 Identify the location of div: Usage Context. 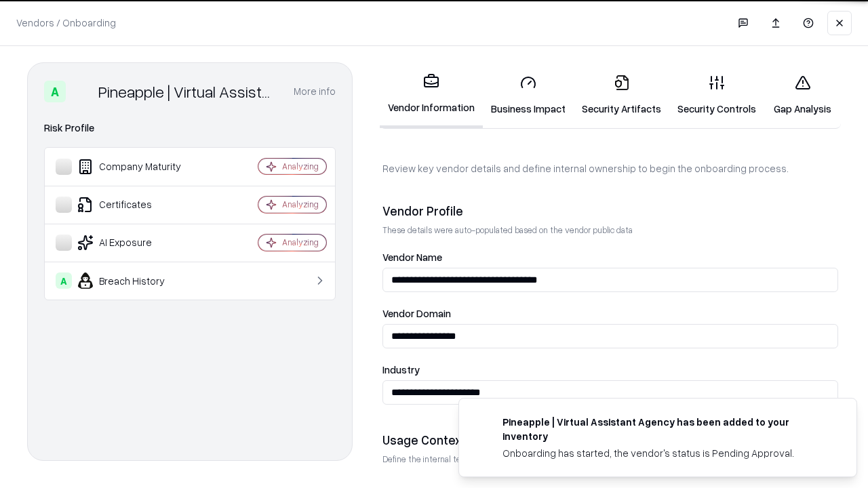
(611, 440).